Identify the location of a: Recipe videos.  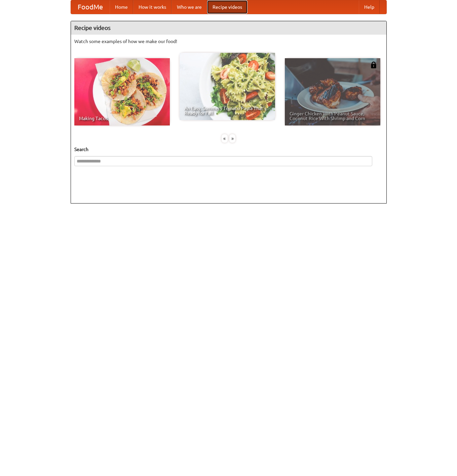
(227, 7).